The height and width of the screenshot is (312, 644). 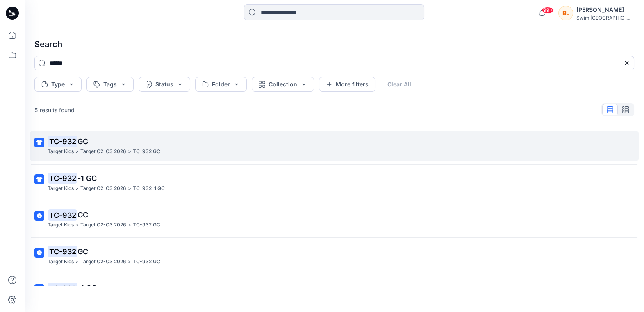 What do you see at coordinates (347, 85) in the screenshot?
I see `button: More filters` at bounding box center [347, 85].